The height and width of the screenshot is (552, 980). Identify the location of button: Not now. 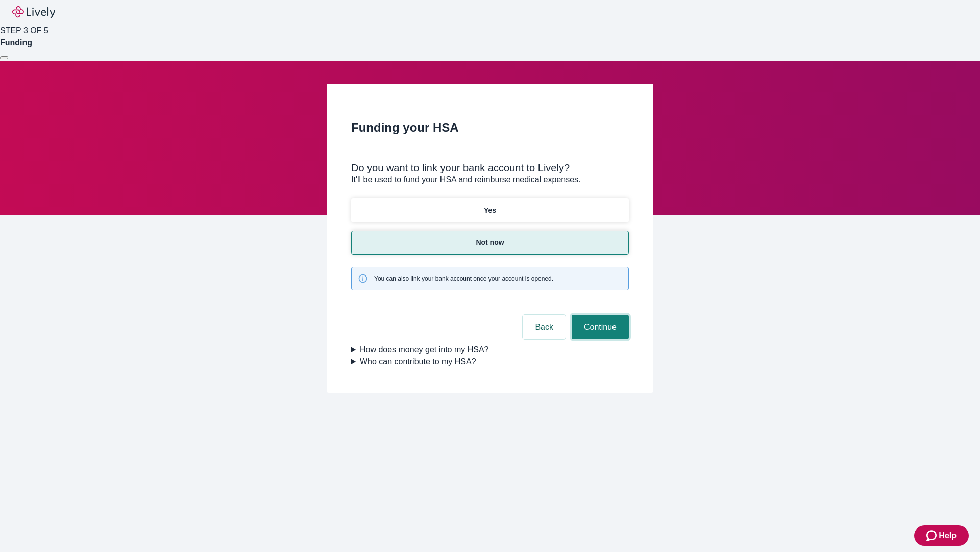
(490, 242).